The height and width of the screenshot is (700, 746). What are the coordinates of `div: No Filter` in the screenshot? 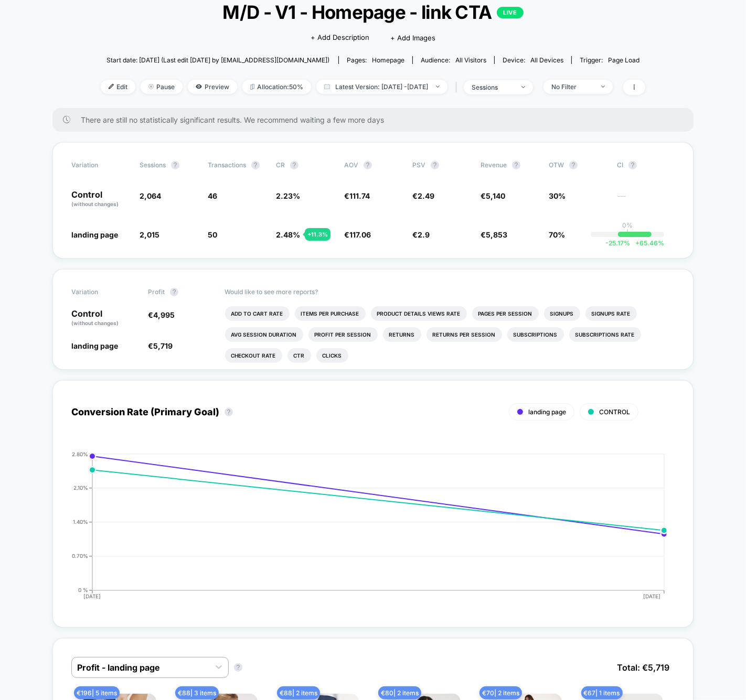 It's located at (572, 86).